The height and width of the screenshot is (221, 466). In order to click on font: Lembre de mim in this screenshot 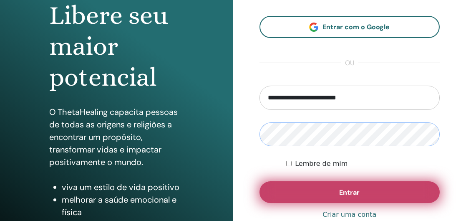, I will do `click(321, 163)`.